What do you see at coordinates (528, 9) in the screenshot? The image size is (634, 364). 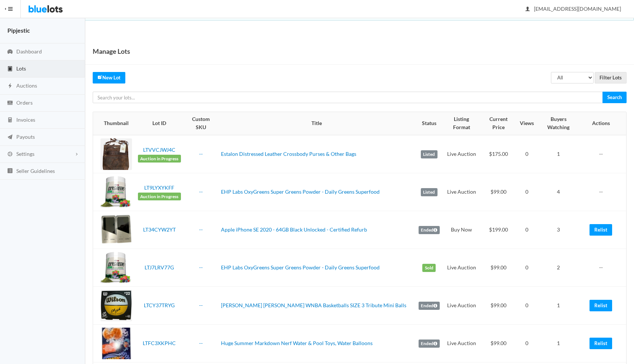 I see `ion-icon: person` at bounding box center [528, 9].